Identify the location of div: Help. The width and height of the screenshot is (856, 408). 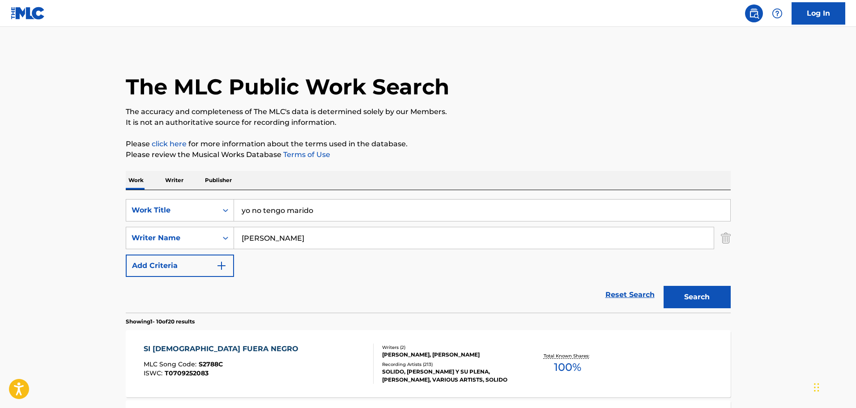
(777, 13).